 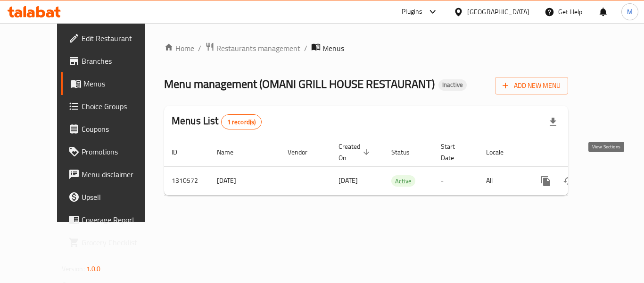 I want to click on span: Add New Menu, so click(x=531, y=86).